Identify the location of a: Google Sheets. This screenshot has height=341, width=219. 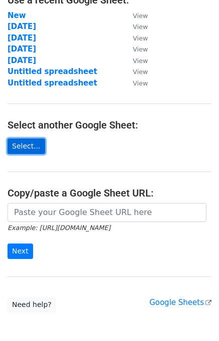
(180, 303).